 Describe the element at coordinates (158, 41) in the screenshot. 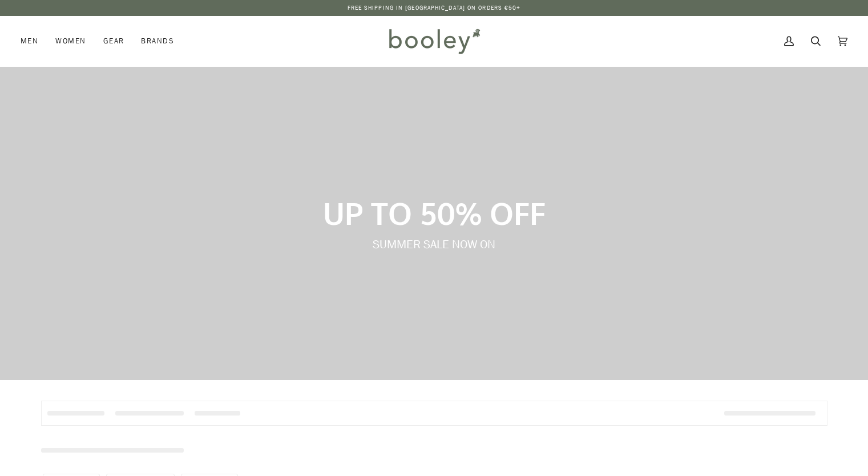

I see `a: Brands` at that location.